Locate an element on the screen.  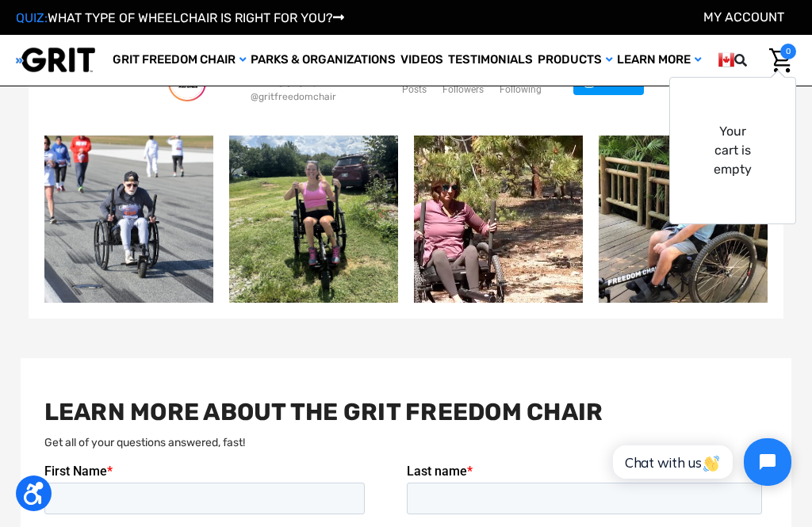
img: 5-Star GRIT Freedom Review!⁠ ⁠ "This chair is a game-changer for active wheel... is located at coordinates (313, 218).